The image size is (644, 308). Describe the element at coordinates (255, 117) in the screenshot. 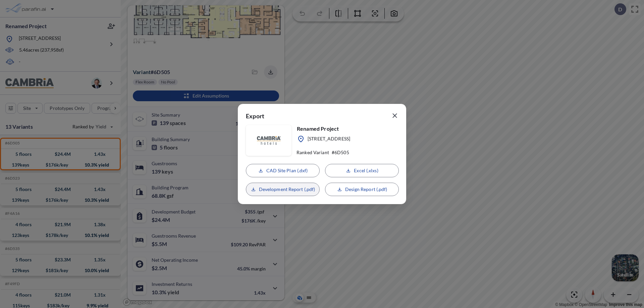

I see `p: Export` at that location.